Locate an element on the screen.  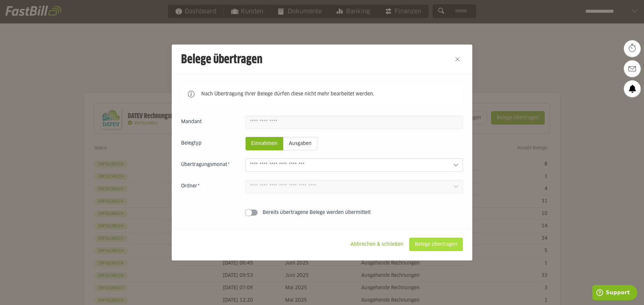
sl-radio-button: Einnahmen is located at coordinates (265, 144).